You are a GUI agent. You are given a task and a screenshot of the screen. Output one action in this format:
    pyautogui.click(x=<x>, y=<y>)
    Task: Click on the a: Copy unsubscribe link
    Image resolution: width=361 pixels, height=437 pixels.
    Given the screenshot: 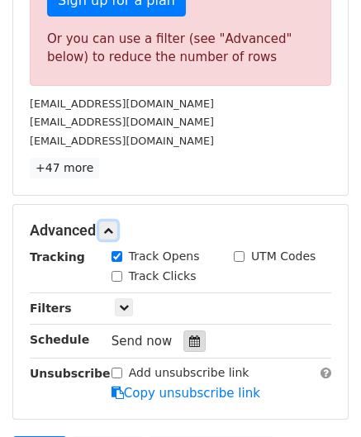 What is the action you would take?
    pyautogui.click(x=186, y=393)
    